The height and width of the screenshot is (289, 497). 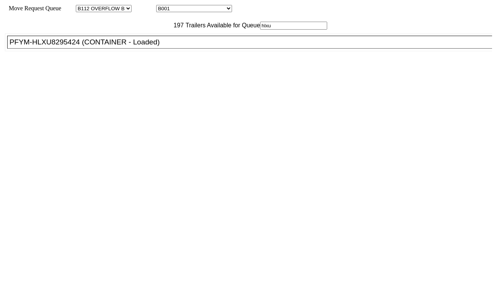 What do you see at coordinates (144, 8) in the screenshot?
I see `span: Location` at bounding box center [144, 8].